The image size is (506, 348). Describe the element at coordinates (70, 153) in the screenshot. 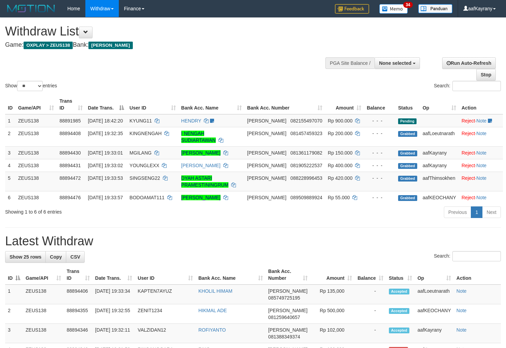

I see `span: 88894430` at that location.